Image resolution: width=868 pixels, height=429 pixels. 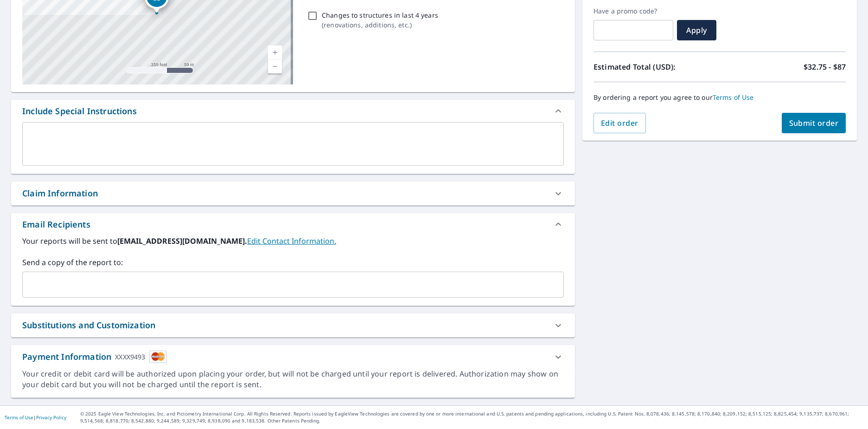 What do you see at coordinates (471, 417) in the screenshot?
I see `p: © 2025 Eagle View Technologies, Inc. and Pictometry International Corp. All Rights Reserved. Repo...` at bounding box center [471, 417].